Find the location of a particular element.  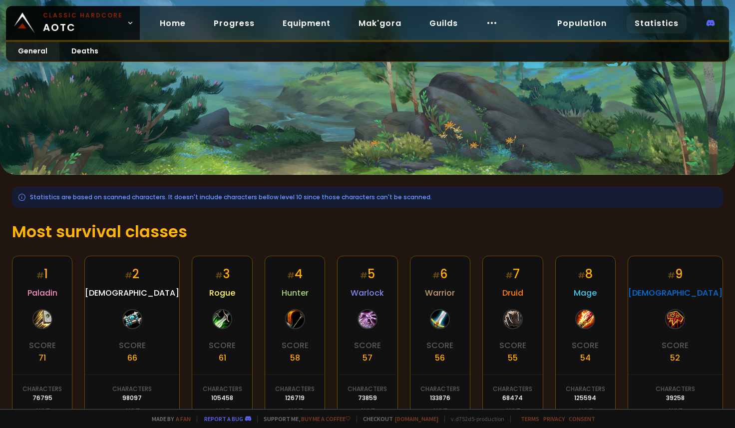

span: Hunter is located at coordinates (295, 293).